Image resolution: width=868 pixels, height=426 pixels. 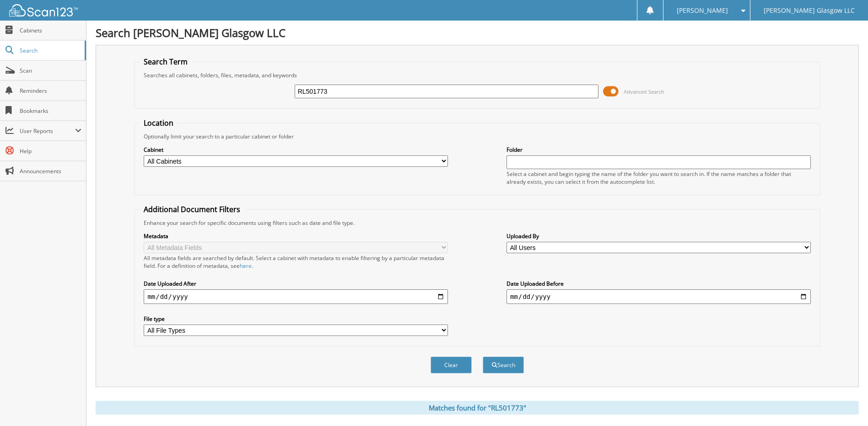 What do you see at coordinates (296, 297) in the screenshot?
I see `input: start` at bounding box center [296, 297].